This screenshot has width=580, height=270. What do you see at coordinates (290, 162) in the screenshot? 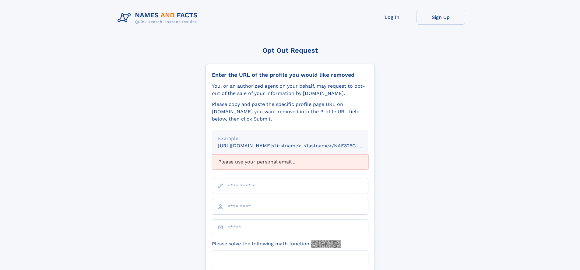
I see `div: Please use your personal email ...` at bounding box center [290, 162].